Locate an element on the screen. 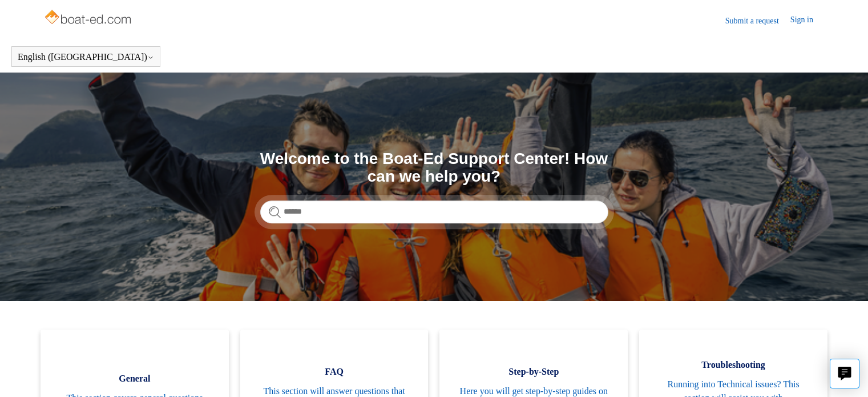 The height and width of the screenshot is (397, 868). span: FAQ is located at coordinates (334, 372).